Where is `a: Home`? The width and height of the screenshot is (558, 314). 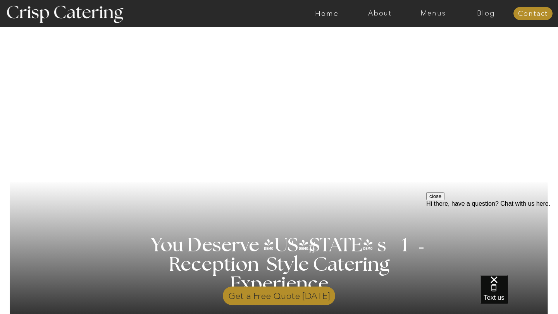
a: Home is located at coordinates (326, 14).